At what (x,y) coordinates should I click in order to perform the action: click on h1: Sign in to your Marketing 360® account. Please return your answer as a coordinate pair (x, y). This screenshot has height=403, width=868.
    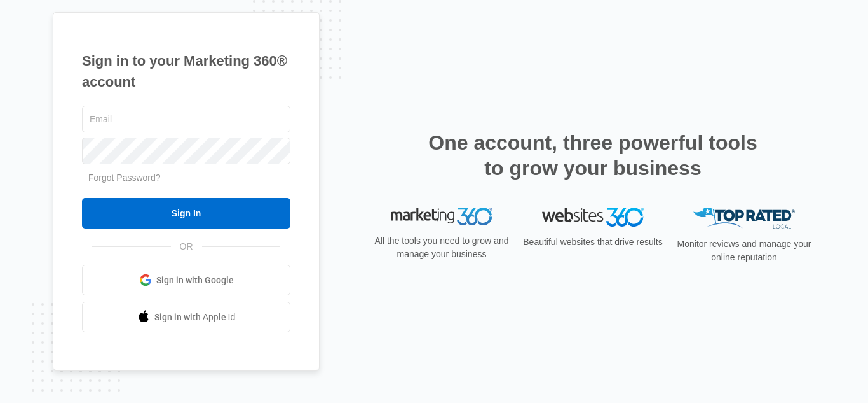
    Looking at the image, I should click on (187, 71).